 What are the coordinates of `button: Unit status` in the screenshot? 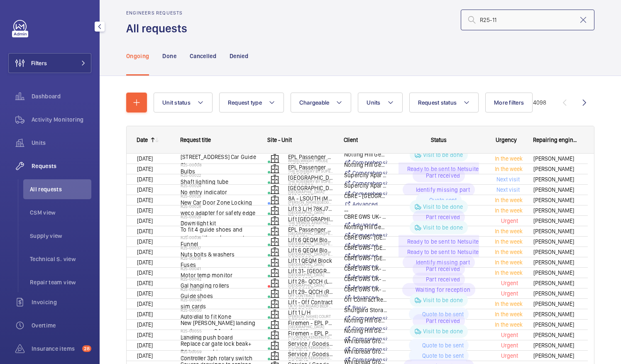 It's located at (183, 102).